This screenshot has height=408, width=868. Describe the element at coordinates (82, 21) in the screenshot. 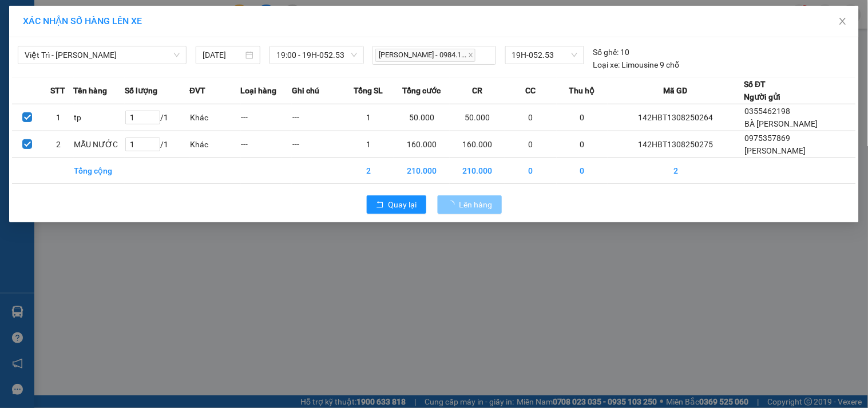

I see `span: XÁC NHẬN SỐ HÀNG LÊN XE` at that location.